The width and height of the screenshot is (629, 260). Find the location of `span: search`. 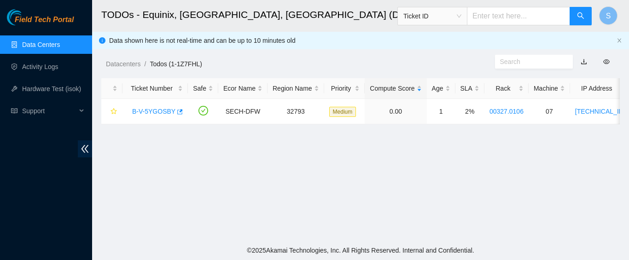

span: search is located at coordinates (581, 16).